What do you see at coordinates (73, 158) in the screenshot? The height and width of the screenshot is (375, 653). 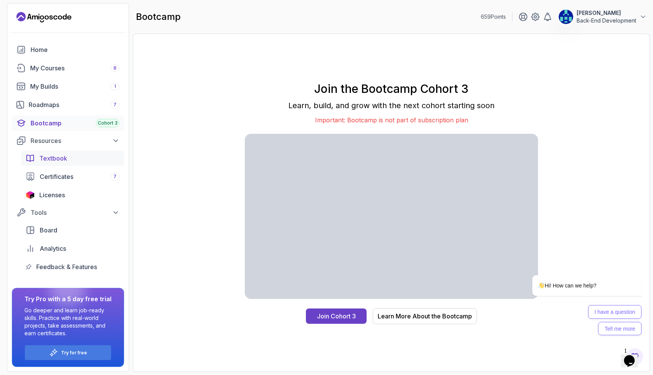 I see `a: textbook` at bounding box center [73, 158].